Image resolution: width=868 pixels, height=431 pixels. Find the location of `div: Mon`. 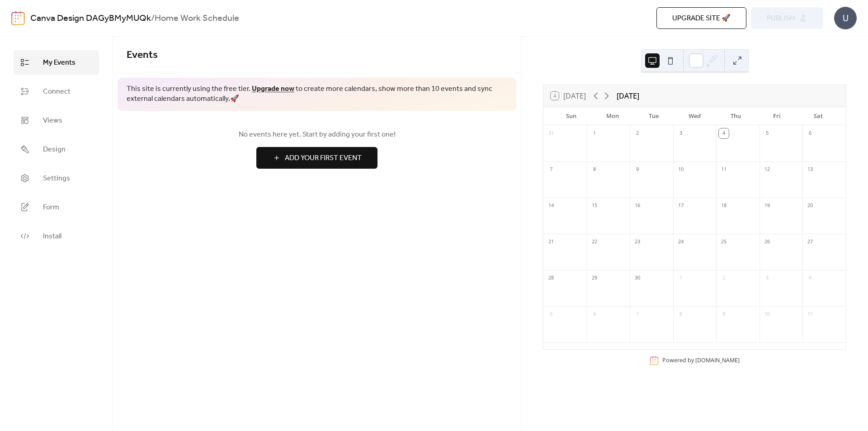

div: Mon is located at coordinates (612, 116).